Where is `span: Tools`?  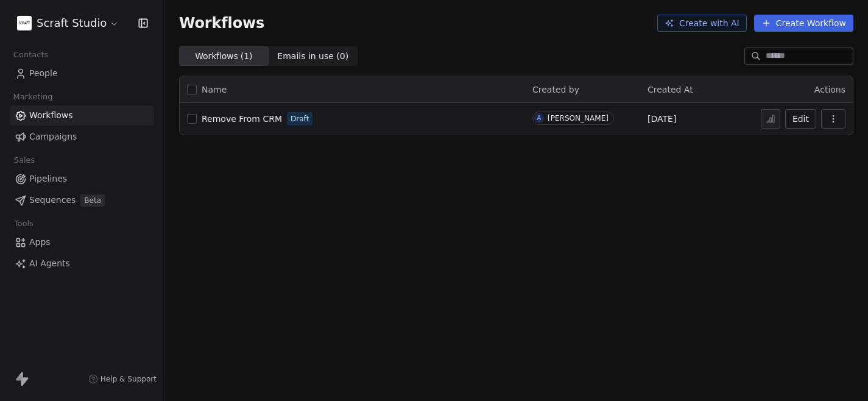
span: Tools is located at coordinates (23, 224).